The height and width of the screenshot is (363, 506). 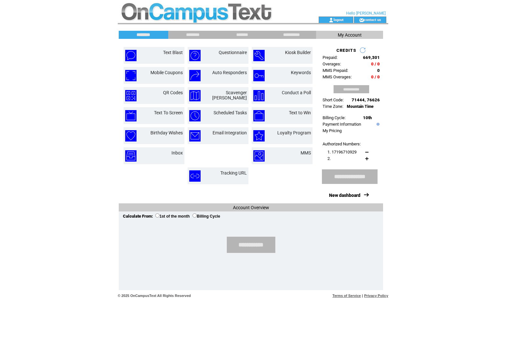 What do you see at coordinates (131, 156) in the screenshot?
I see `img: inbox.png` at bounding box center [131, 156].